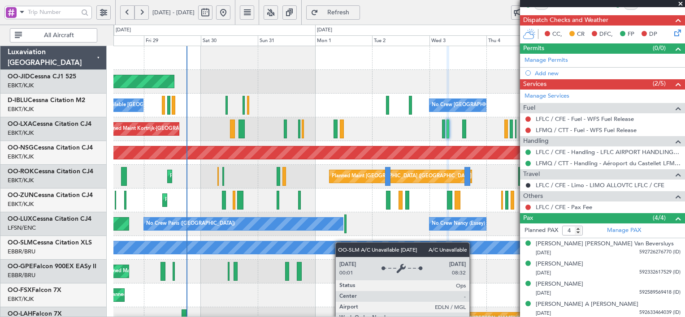  Describe the element at coordinates (20, 124) in the screenshot. I see `span: OO-LXA` at that location.